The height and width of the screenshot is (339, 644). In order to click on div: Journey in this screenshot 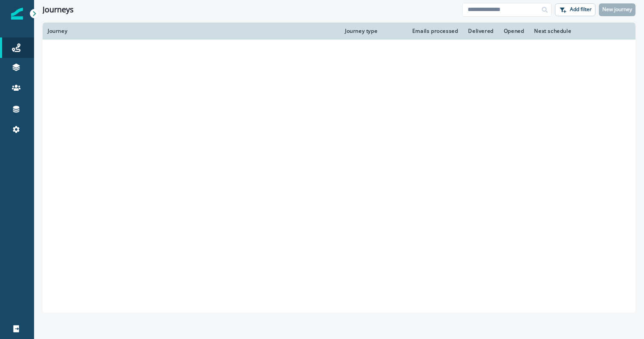, I will do `click(191, 31)`.